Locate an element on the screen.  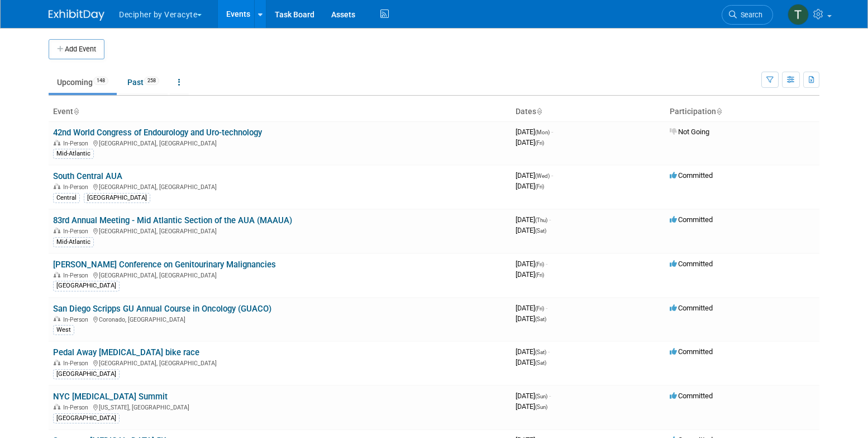
span: (Mon) is located at coordinates (542, 132).